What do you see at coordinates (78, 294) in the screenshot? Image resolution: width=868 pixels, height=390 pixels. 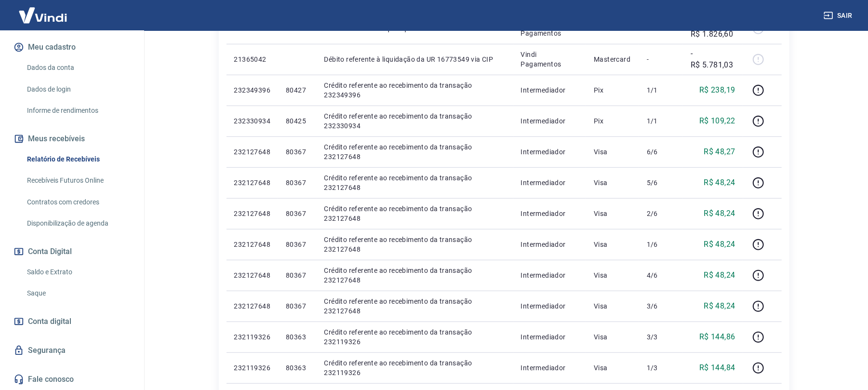 I see `a: Saque` at bounding box center [78, 294].